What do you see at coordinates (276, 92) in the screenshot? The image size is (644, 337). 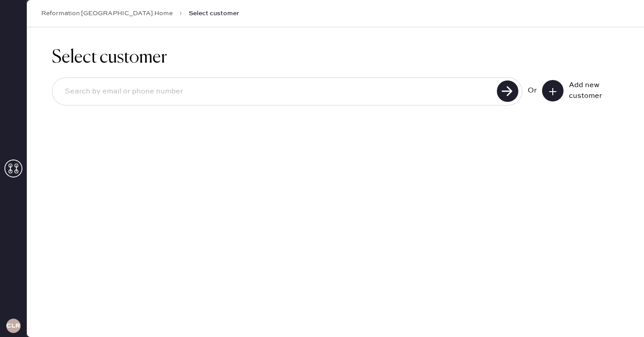 I see `input: Search by email or phone number` at bounding box center [276, 92].